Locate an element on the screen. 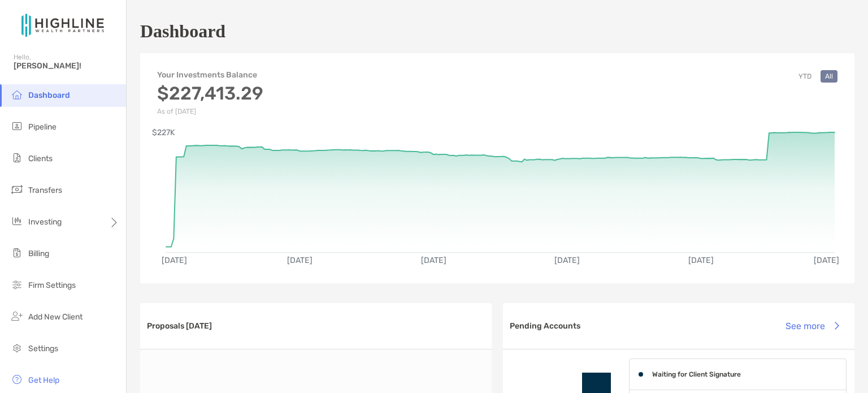 The image size is (868, 393). span: Dashboard is located at coordinates (49, 95).